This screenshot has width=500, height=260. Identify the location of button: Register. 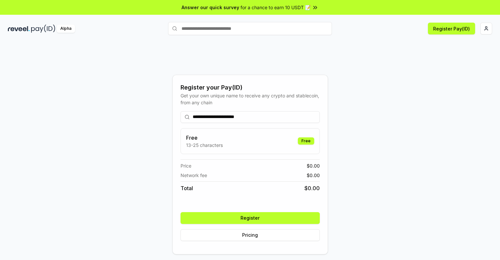
(250, 218).